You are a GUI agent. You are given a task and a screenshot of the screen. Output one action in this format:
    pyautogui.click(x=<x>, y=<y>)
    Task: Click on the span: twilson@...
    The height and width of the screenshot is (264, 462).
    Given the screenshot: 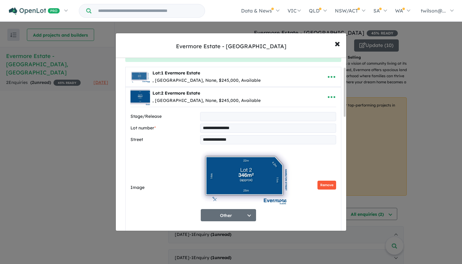 What is the action you would take?
    pyautogui.click(x=433, y=11)
    